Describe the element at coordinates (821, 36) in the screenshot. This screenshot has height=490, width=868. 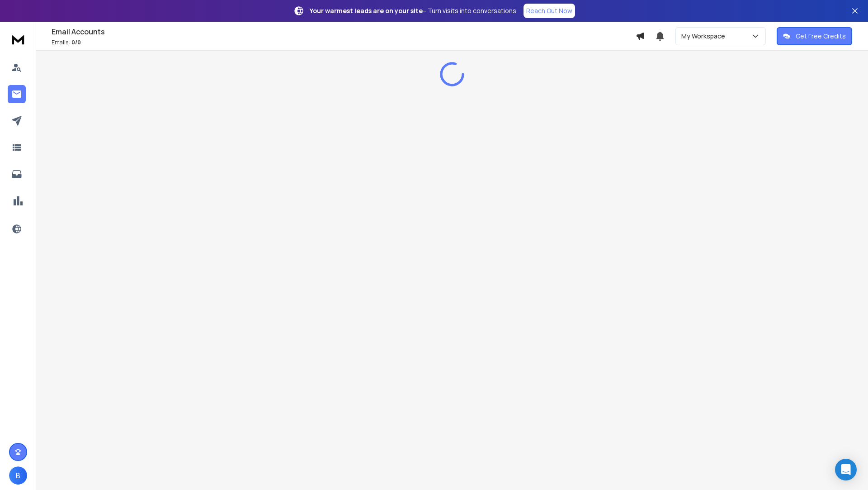
I see `p: Get Free Credits` at that location.